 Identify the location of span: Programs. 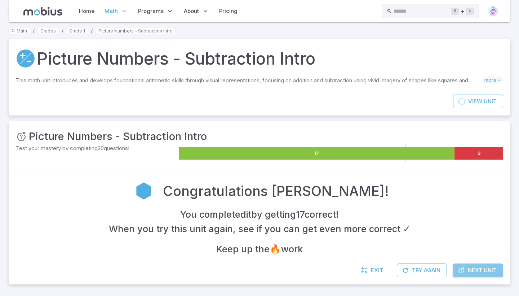
(151, 11).